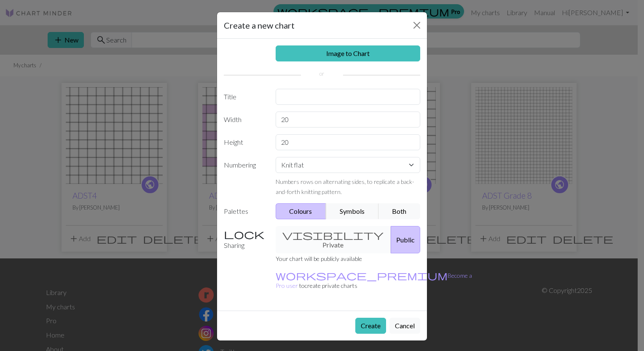 Image resolution: width=644 pixels, height=351 pixels. What do you see at coordinates (245, 239) in the screenshot?
I see `label: Sharing` at bounding box center [245, 239].